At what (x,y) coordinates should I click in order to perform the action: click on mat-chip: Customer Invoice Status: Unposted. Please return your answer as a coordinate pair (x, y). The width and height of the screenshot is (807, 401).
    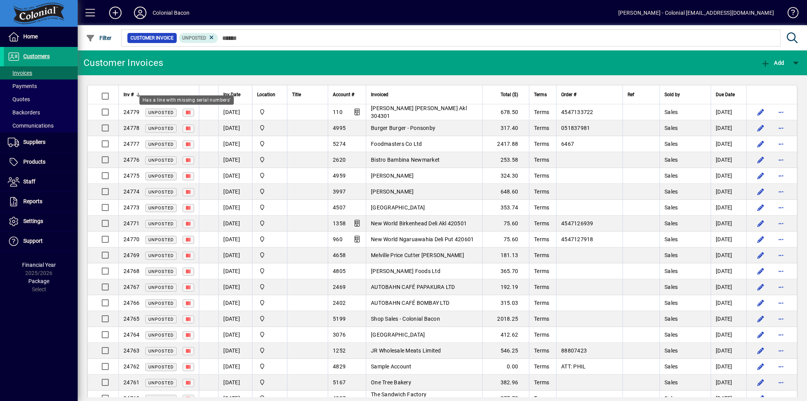
    Looking at the image, I should click on (198, 38).